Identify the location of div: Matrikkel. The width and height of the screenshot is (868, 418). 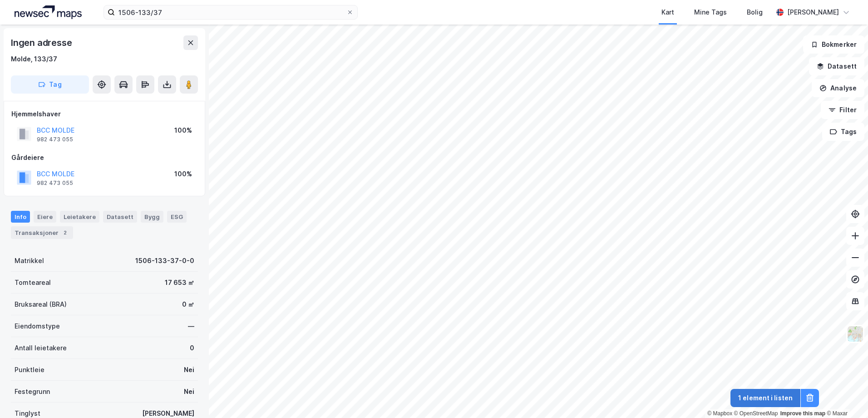
(29, 261).